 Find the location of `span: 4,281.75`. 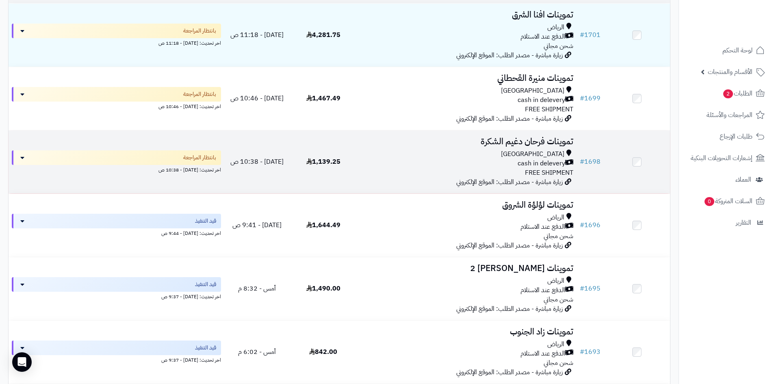

span: 4,281.75 is located at coordinates (323, 35).